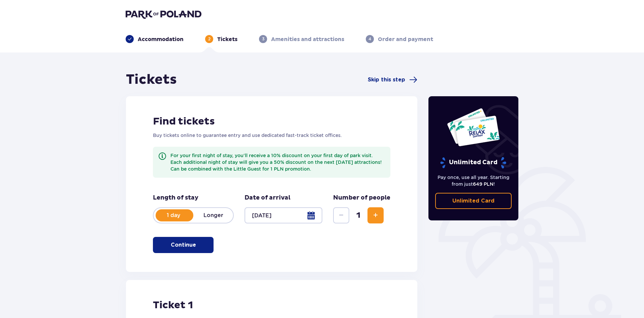  Describe the element at coordinates (184, 121) in the screenshot. I see `font: Find tickets` at that location.